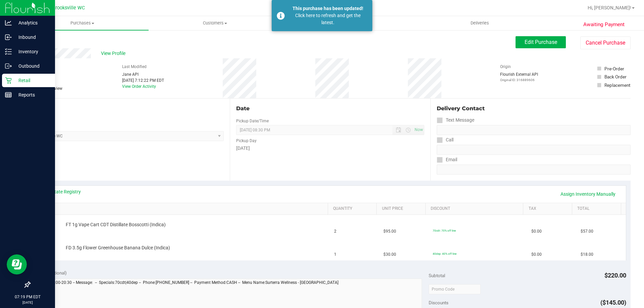 The height and width of the screenshot is (308, 644). Describe the element at coordinates (32, 81) in the screenshot. I see `p: Retail` at that location.